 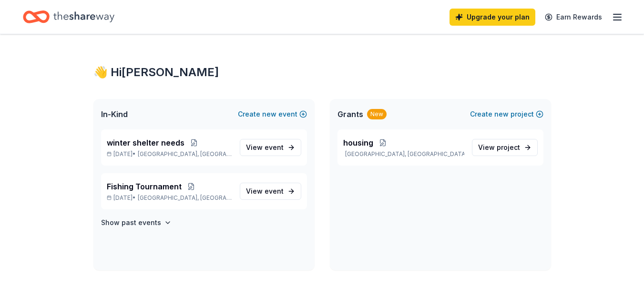 I want to click on span: Grants, so click(x=350, y=114).